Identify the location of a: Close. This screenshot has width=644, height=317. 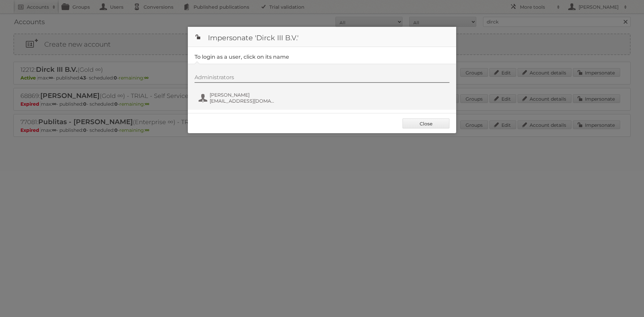
(426, 123).